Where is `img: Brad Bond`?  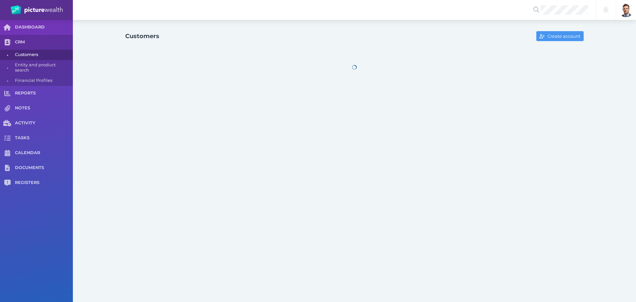
img: Brad Bond is located at coordinates (626, 10).